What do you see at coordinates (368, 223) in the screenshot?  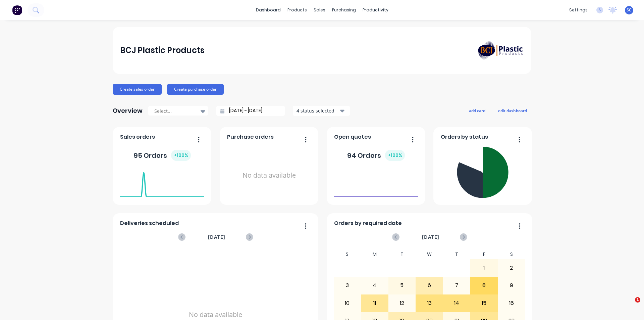 I see `span: Orders by required date` at bounding box center [368, 223].